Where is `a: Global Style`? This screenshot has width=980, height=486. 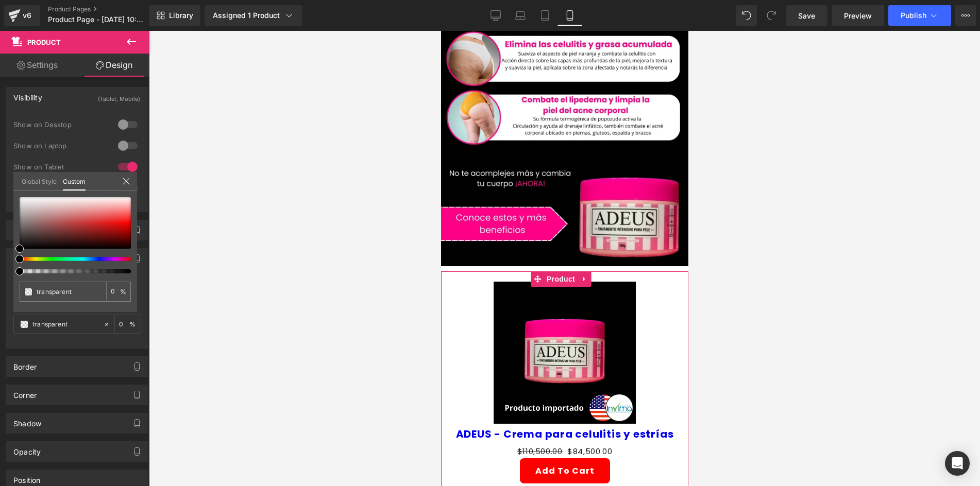
a: Global Style is located at coordinates (39, 181).